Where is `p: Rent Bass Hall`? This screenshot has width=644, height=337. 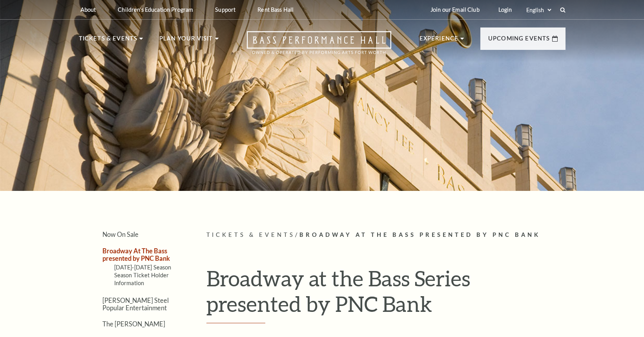
p: Rent Bass Hall is located at coordinates (275, 10).